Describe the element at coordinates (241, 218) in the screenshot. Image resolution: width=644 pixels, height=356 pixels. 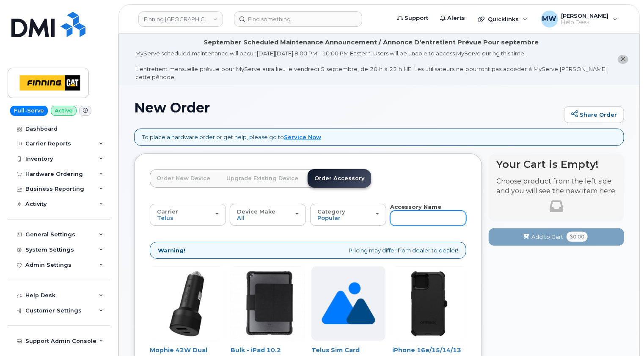
I see `span: All` at that location.